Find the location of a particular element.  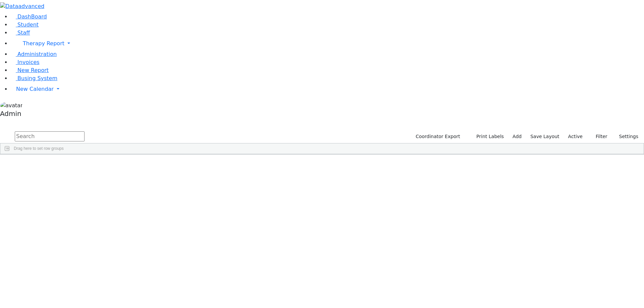

span: Student is located at coordinates (28, 24).